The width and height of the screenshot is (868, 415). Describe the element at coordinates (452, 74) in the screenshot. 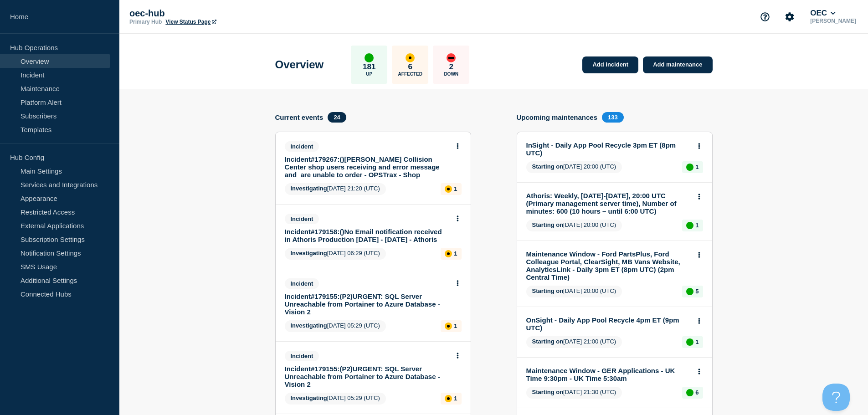

I see `p: Down` at that location.